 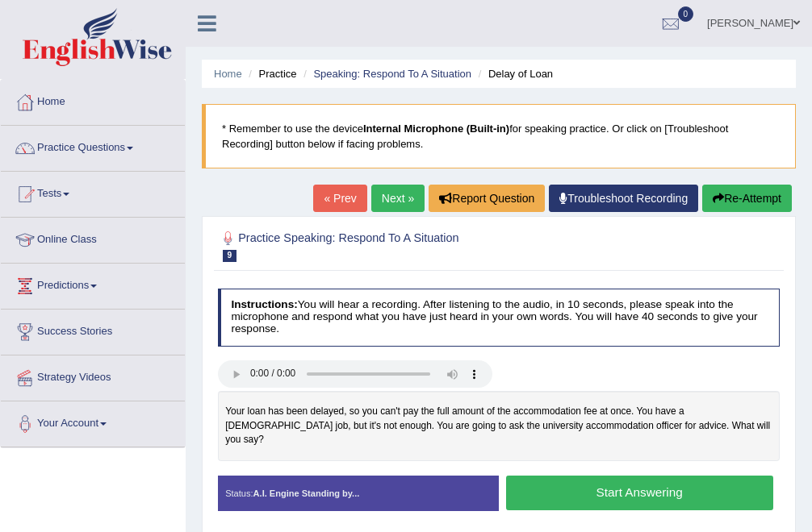 I want to click on span: 0, so click(x=686, y=14).